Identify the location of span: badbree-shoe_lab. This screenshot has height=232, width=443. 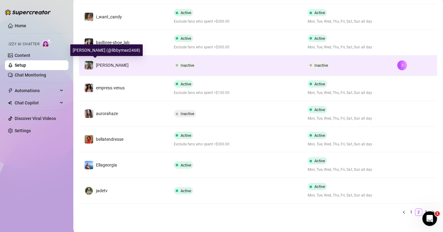
(113, 42).